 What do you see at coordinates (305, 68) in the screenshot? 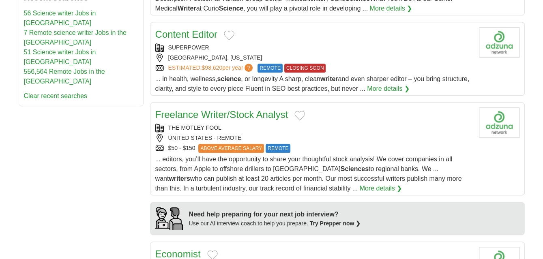
I see `span: CLOSING SOON` at bounding box center [305, 68].